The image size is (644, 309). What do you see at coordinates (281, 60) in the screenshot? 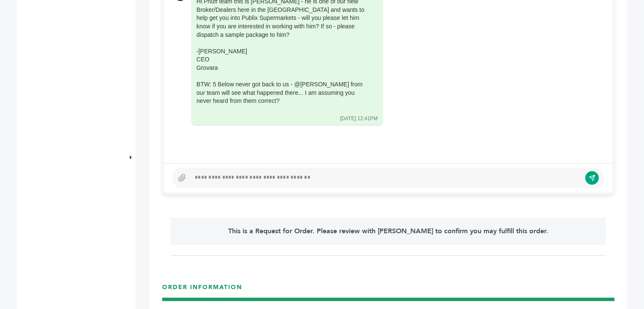
I see `div: CEO` at bounding box center [281, 60].